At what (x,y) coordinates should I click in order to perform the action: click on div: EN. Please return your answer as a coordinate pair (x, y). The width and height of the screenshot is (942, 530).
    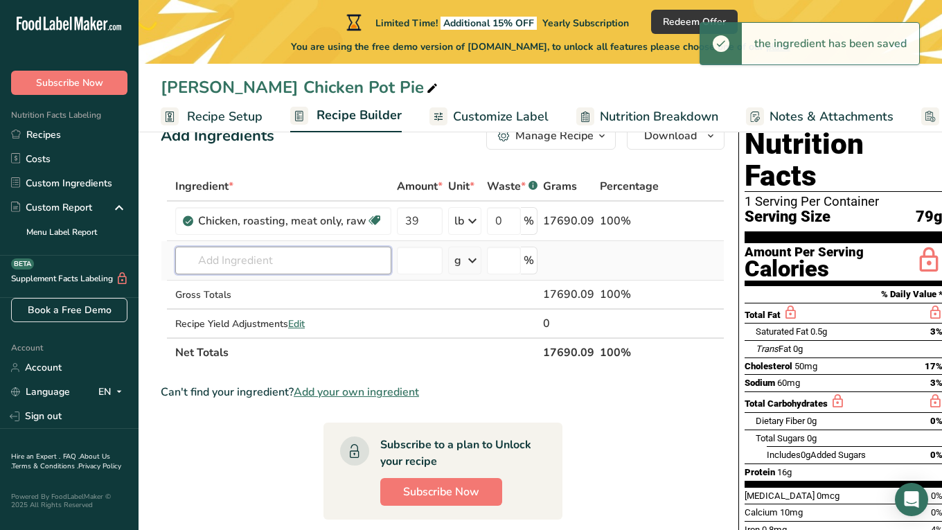
    Looking at the image, I should click on (113, 392).